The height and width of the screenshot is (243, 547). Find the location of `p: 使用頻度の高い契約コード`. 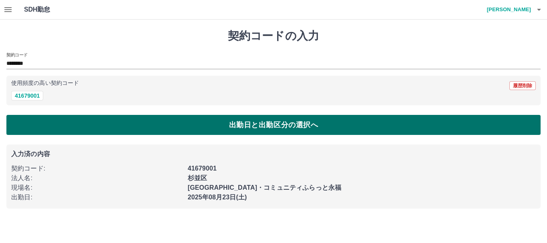

p: 使用頻度の高い契約コード is located at coordinates (45, 83).